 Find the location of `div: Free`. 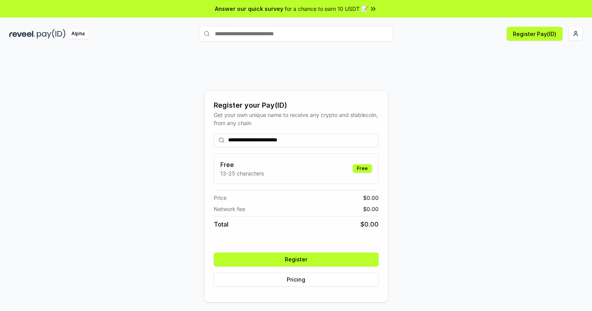

div: Free is located at coordinates (362, 169).